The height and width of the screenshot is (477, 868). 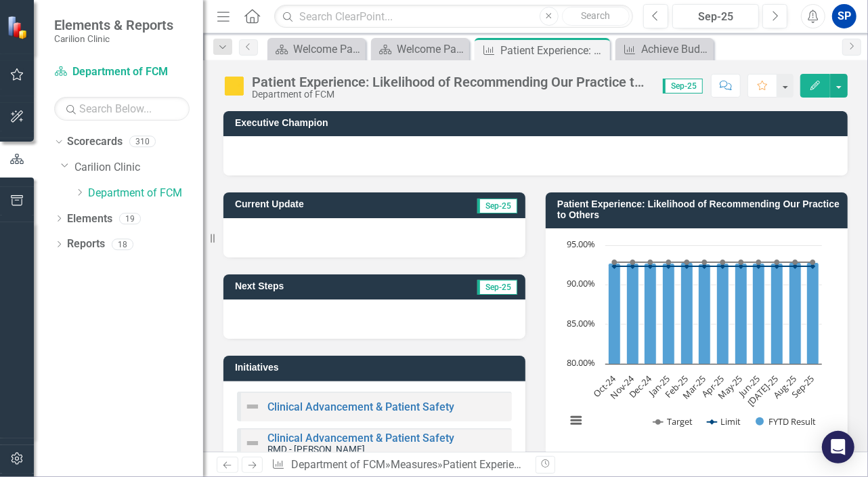 What do you see at coordinates (95, 142) in the screenshot?
I see `a: Scorecards` at bounding box center [95, 142].